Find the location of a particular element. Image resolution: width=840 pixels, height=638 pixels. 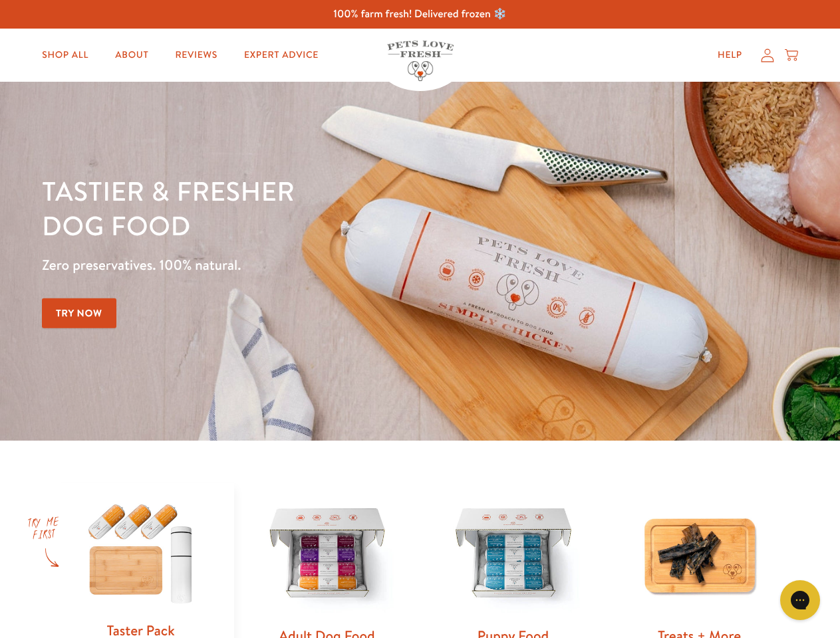

p: Zero preservatives. 100% natural. is located at coordinates (294, 265).